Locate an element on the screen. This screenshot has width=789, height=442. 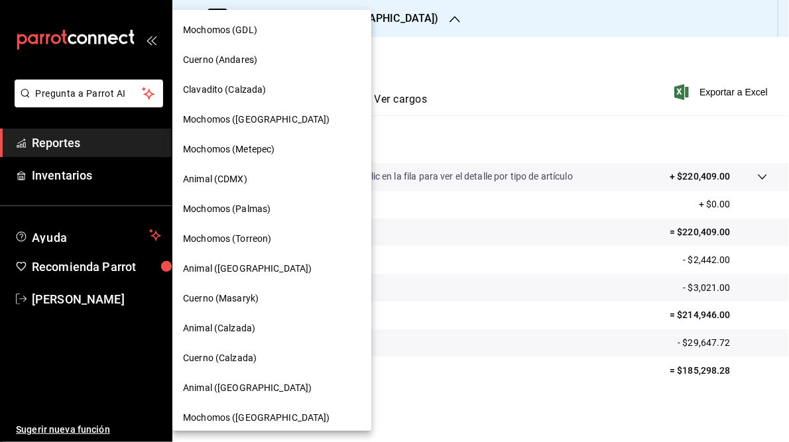
span: Cuerno (Andares) is located at coordinates (220, 60).